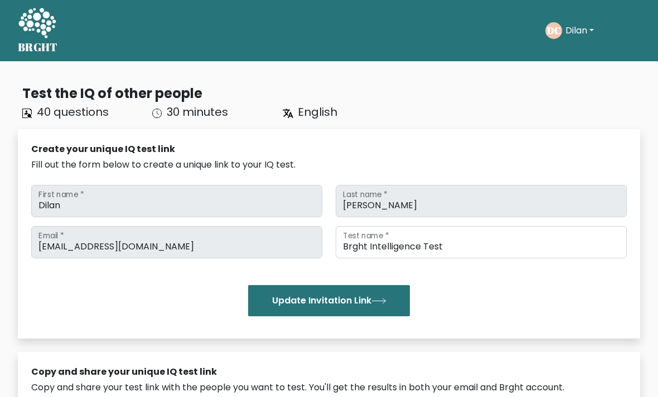  I want to click on text: DC, so click(553, 30).